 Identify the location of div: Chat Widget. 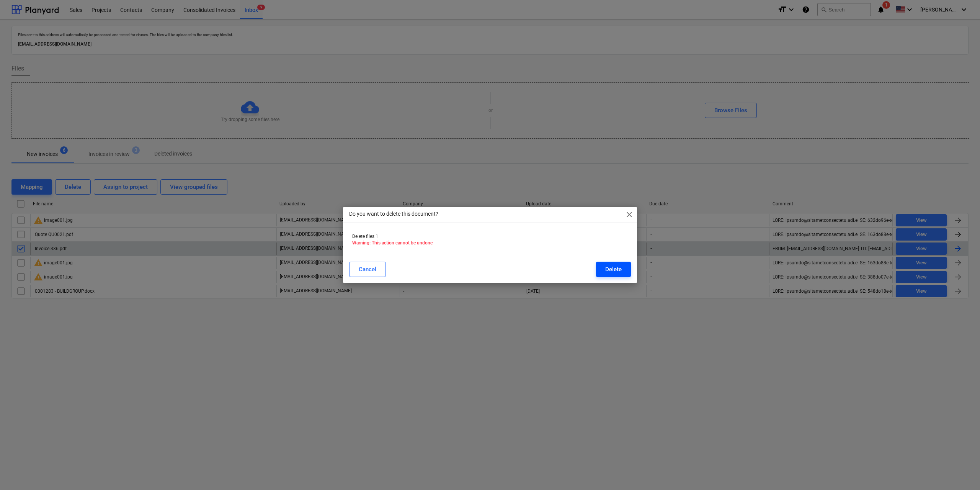
(961, 471).